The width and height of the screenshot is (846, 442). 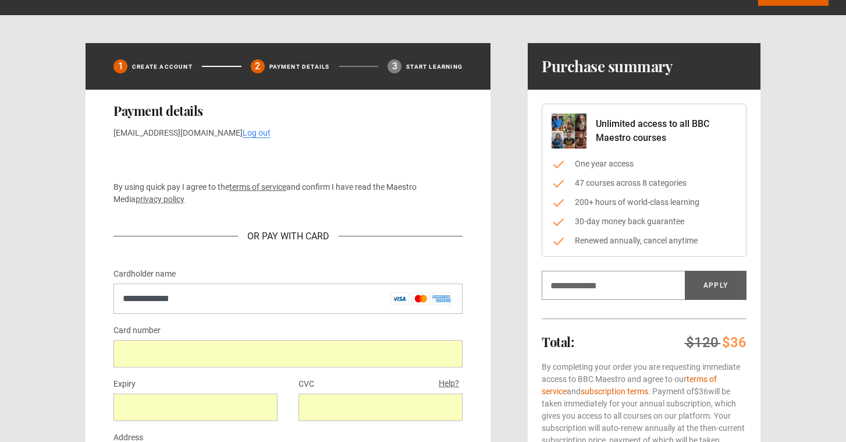 What do you see at coordinates (703, 342) in the screenshot?
I see `span: $120` at bounding box center [703, 342].